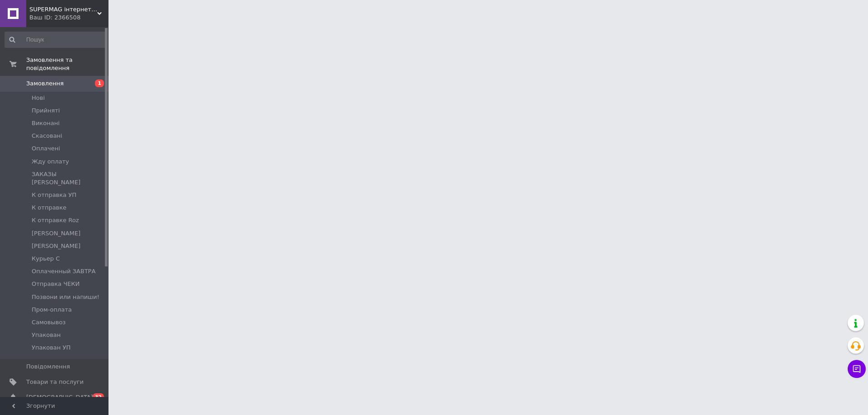 This screenshot has height=415, width=868. What do you see at coordinates (48, 208) in the screenshot?
I see `span: К отправке` at bounding box center [48, 208].